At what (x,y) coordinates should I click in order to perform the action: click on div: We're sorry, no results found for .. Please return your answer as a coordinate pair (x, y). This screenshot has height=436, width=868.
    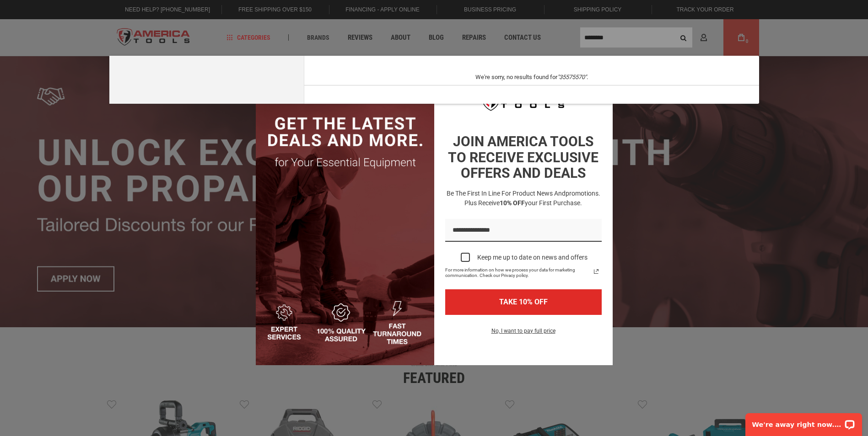
    Looking at the image, I should click on (531, 77).